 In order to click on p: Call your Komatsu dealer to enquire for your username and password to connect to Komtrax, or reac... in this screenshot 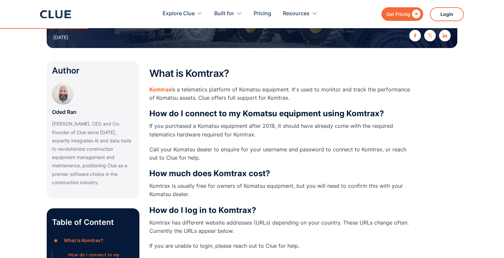, I will do `click(282, 154)`.